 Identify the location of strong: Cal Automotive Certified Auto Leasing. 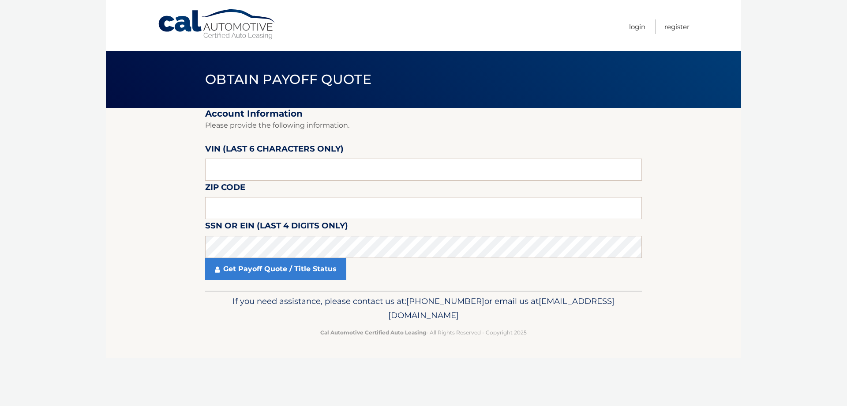
(373, 332).